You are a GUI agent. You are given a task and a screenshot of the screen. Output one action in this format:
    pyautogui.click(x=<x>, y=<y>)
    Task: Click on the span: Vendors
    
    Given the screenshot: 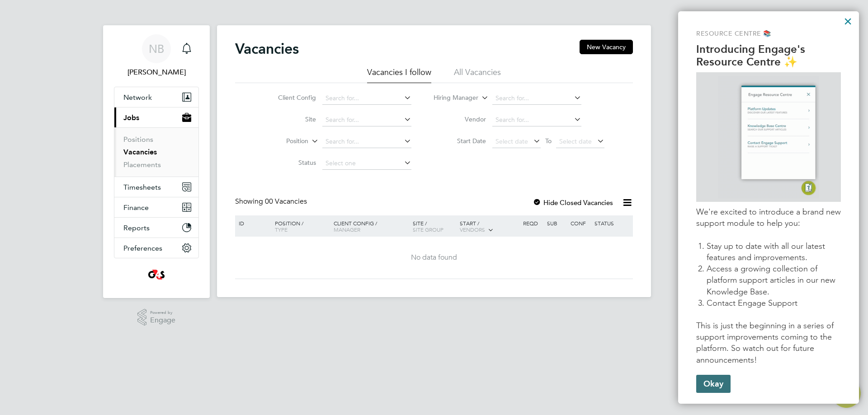 What is the action you would take?
    pyautogui.click(x=472, y=230)
    